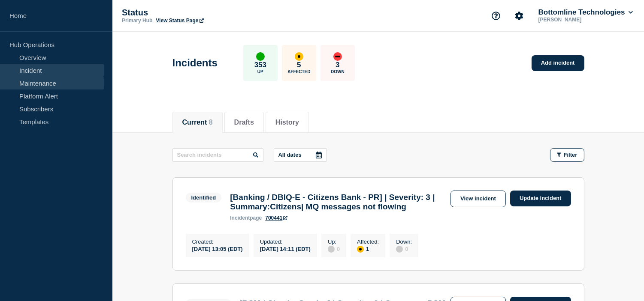  Describe the element at coordinates (298, 65) in the screenshot. I see `p: 5` at that location.